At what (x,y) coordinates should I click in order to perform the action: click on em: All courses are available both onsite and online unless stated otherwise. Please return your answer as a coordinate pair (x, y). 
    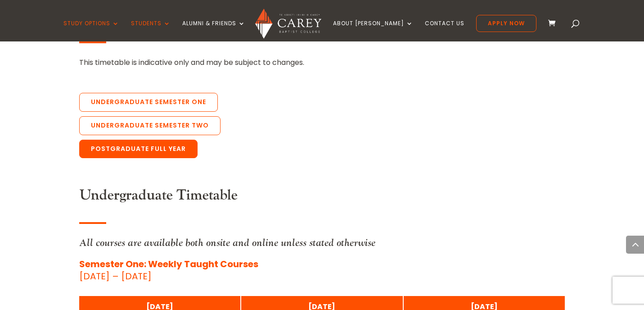
    Looking at the image, I should click on (227, 242).